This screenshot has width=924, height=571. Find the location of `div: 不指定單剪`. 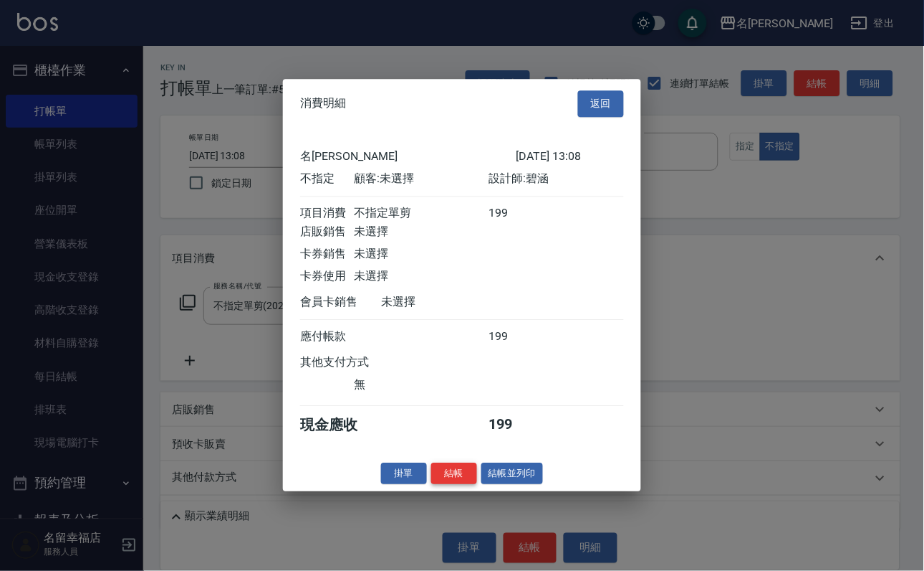

div: 不指定單剪 is located at coordinates (422, 213).